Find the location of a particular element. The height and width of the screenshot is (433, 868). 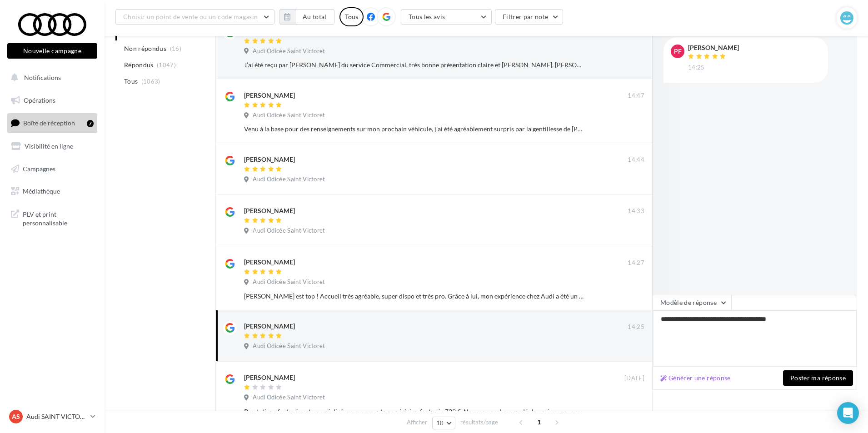

span: AS is located at coordinates (16, 416).